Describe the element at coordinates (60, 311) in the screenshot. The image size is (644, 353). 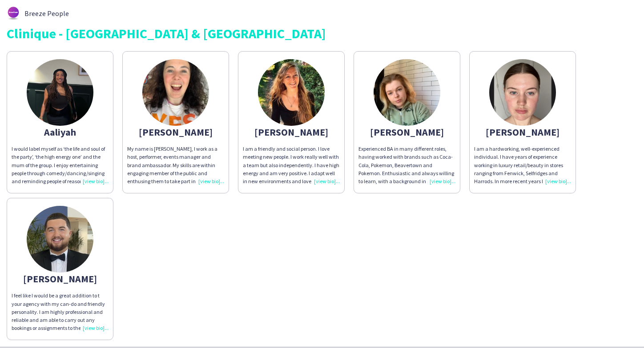
I see `div: I feel like I would be a great addition to t your agency with my can-do and friendly personality....` at that location.